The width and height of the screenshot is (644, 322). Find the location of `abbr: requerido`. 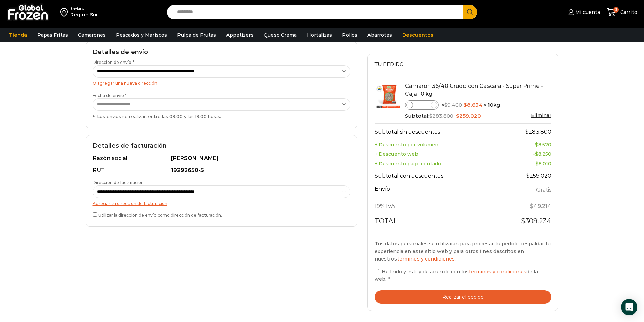

abbr: requerido is located at coordinates (389, 279).